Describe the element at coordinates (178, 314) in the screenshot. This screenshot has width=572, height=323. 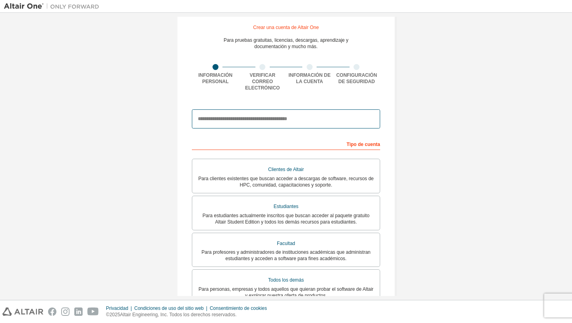
I see `font: Altair Engineering, Inc. Todos los derechos reservados.` at that location.